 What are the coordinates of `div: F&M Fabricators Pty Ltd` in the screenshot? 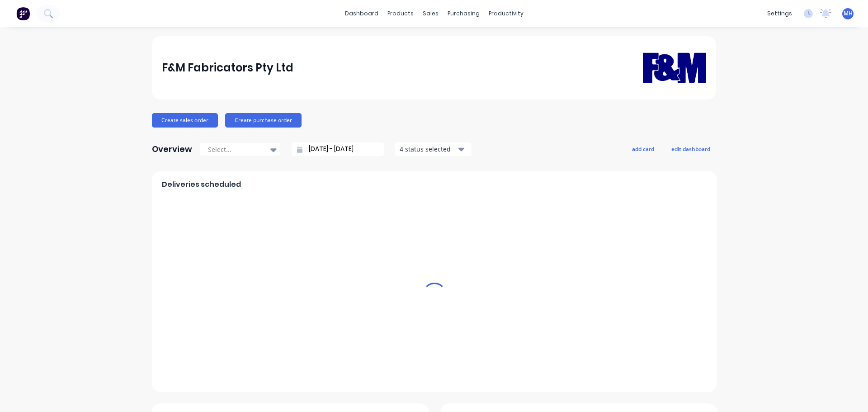 It's located at (227, 68).